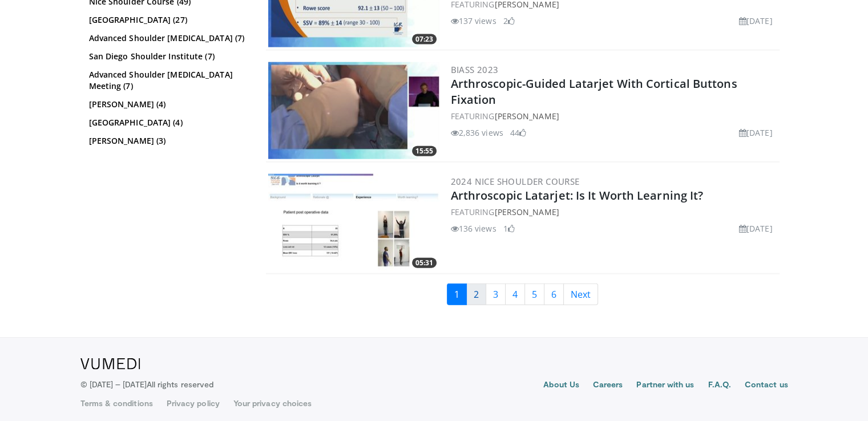 The height and width of the screenshot is (421, 868). What do you see at coordinates (509, 21) in the screenshot?
I see `li: 2` at bounding box center [509, 21].